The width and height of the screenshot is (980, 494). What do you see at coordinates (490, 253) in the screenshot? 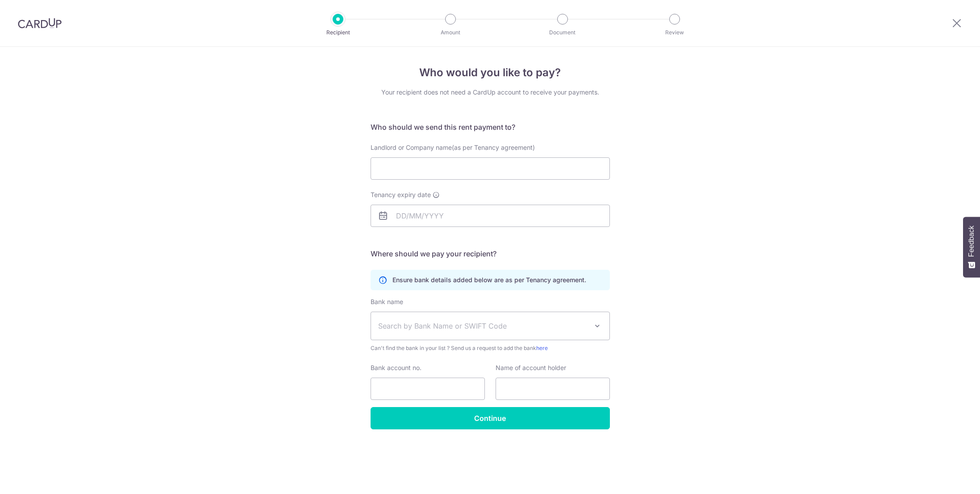
I see `h5: Where should we pay your recipient?` at bounding box center [490, 253].